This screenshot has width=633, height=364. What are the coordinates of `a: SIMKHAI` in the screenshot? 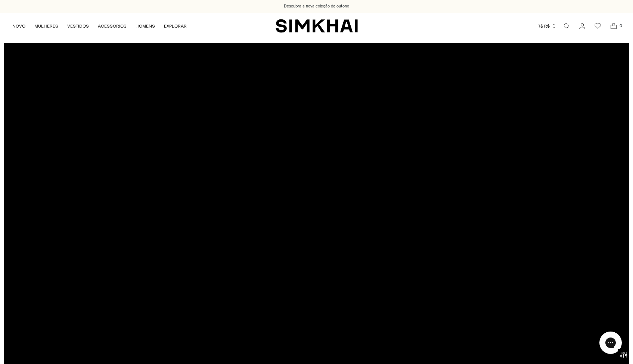 It's located at (317, 26).